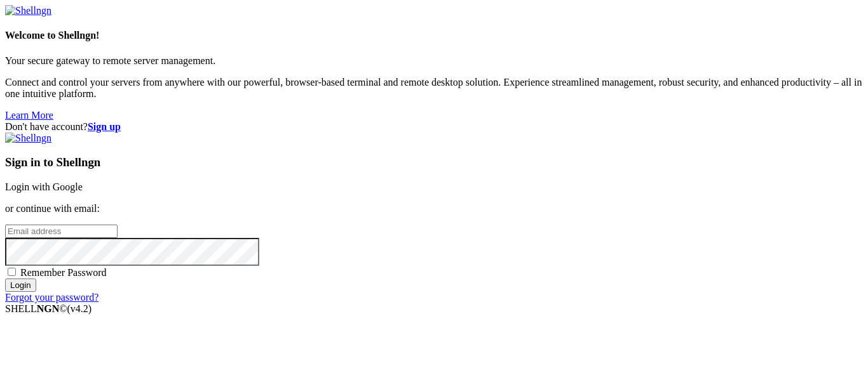  Describe the element at coordinates (104, 126) in the screenshot. I see `strong: Sign up` at that location.